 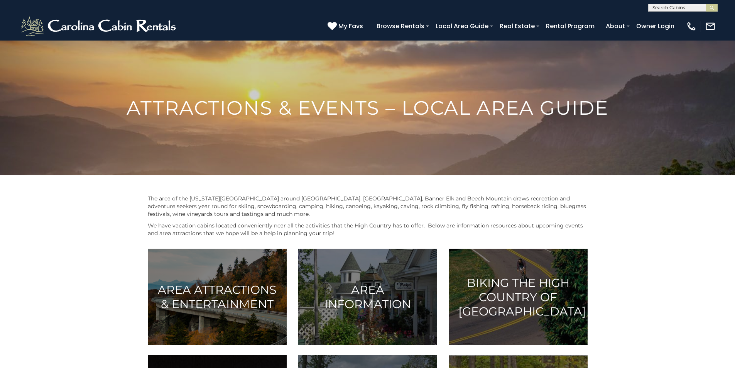 What do you see at coordinates (655, 26) in the screenshot?
I see `a: Owner Login` at bounding box center [655, 26].